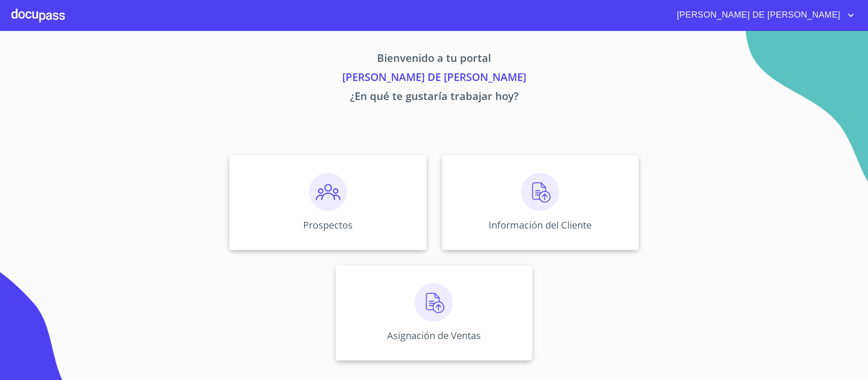 The width and height of the screenshot is (868, 380). What do you see at coordinates (763, 16) in the screenshot?
I see `button: account of current user` at bounding box center [763, 16].